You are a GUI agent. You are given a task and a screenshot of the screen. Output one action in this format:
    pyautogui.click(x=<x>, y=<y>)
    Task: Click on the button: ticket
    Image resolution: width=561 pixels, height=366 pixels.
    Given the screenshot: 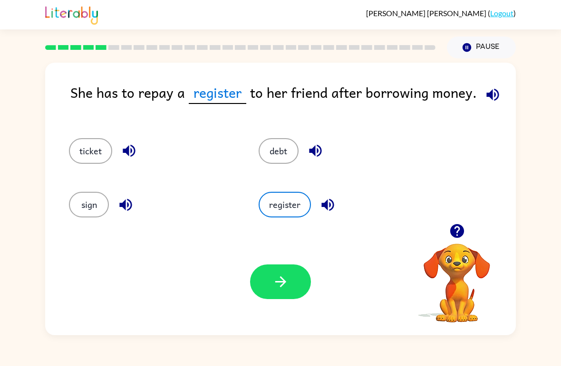 What is the action you would take?
    pyautogui.click(x=90, y=151)
    